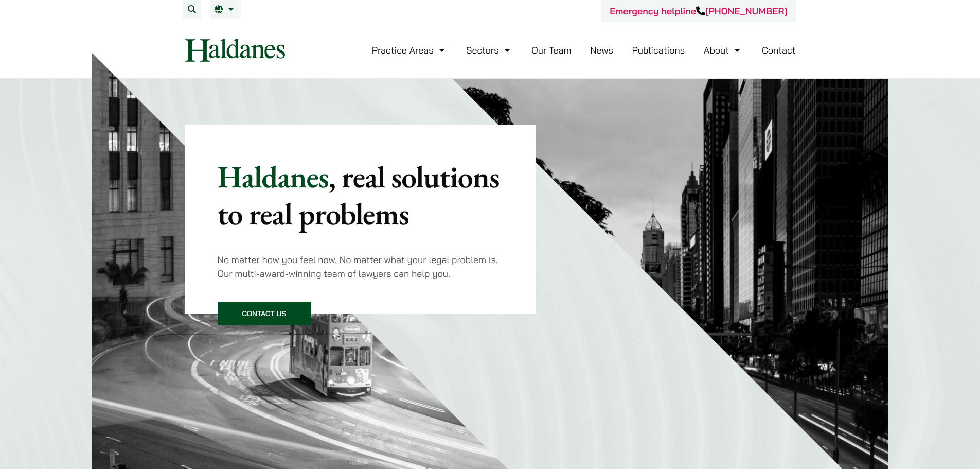 The image size is (980, 469). What do you see at coordinates (225, 10) in the screenshot?
I see `a: EN` at bounding box center [225, 10].